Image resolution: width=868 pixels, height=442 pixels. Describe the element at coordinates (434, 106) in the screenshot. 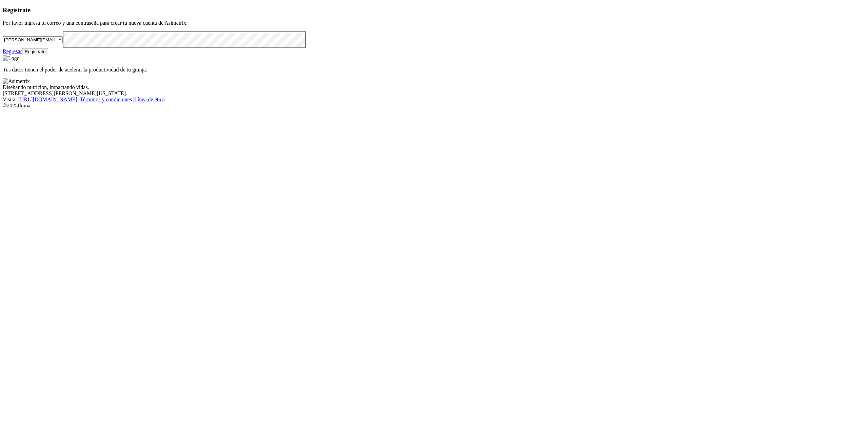

I see `div: © 2025 Iluma` at that location.